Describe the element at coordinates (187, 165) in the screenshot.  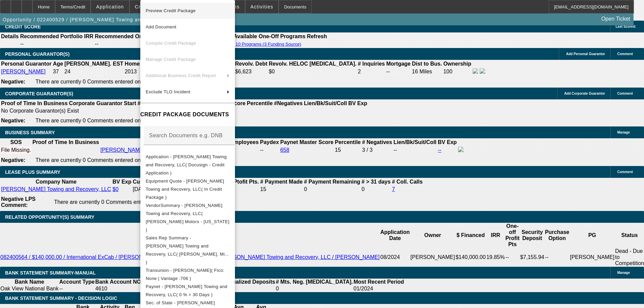
I see `button: Application - Justin Foster's Towing and Recovery, LLC( Docusign - Credit Application )` at that location.